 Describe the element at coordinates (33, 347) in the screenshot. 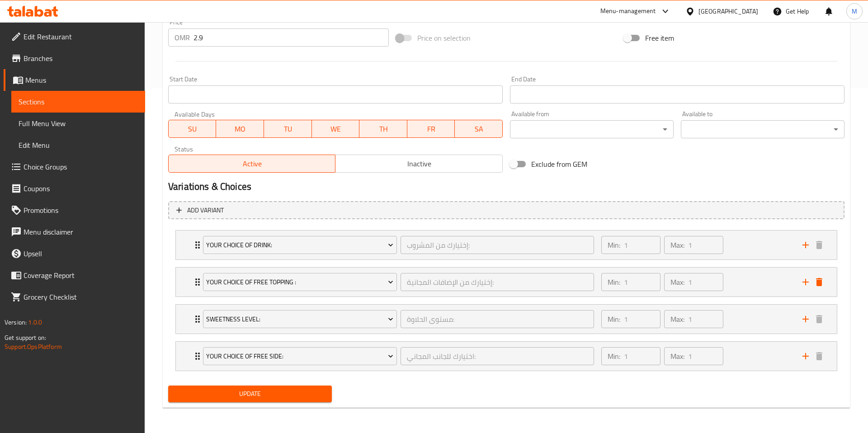

I see `a: Support.OpsPlatform` at that location.